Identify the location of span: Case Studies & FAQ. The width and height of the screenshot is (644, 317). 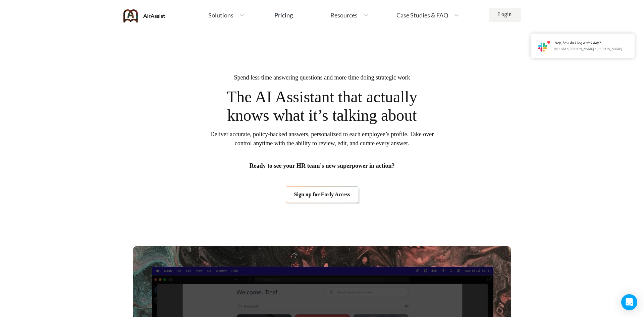
(422, 15).